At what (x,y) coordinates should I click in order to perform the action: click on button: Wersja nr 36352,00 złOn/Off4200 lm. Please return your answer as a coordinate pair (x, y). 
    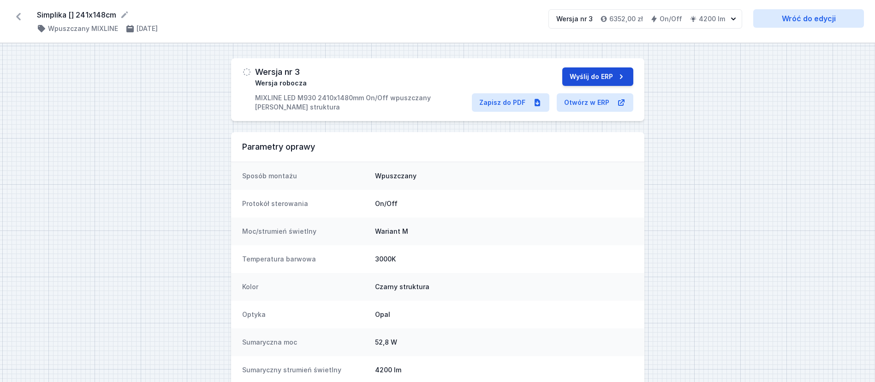
    Looking at the image, I should click on (646, 19).